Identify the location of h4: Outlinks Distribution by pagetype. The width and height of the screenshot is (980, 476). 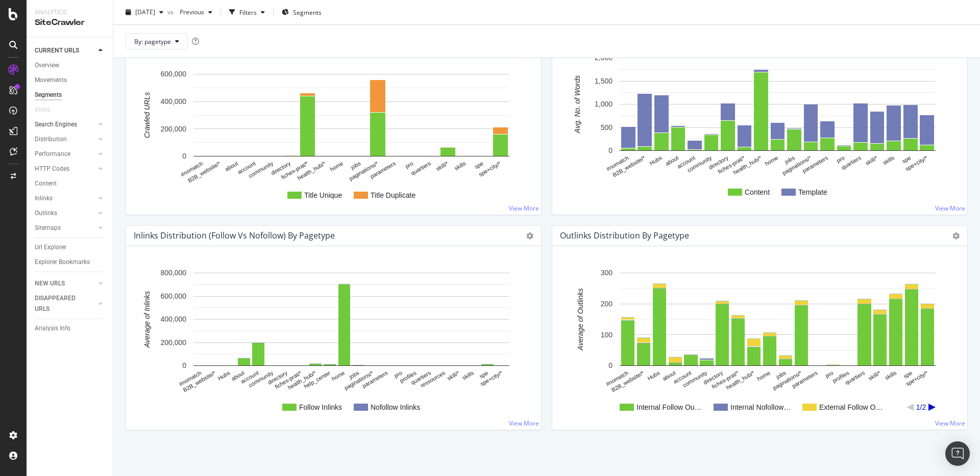
(624, 236).